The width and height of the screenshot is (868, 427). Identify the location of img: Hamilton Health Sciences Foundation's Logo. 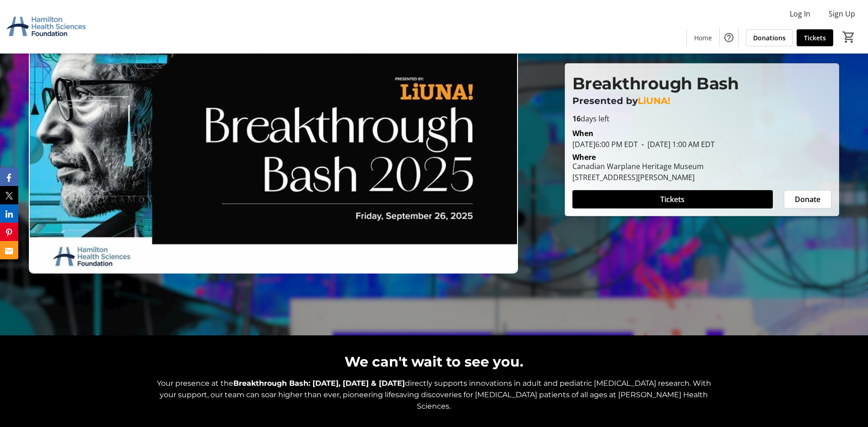
(46, 26).